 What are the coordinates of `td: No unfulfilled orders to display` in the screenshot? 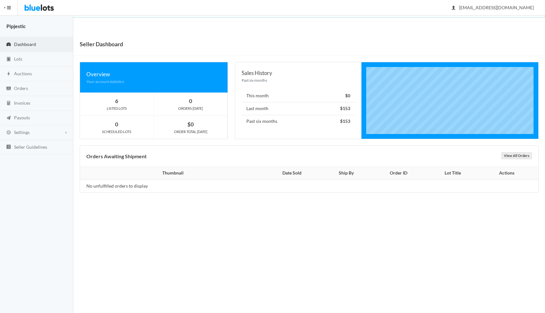 It's located at (171, 186).